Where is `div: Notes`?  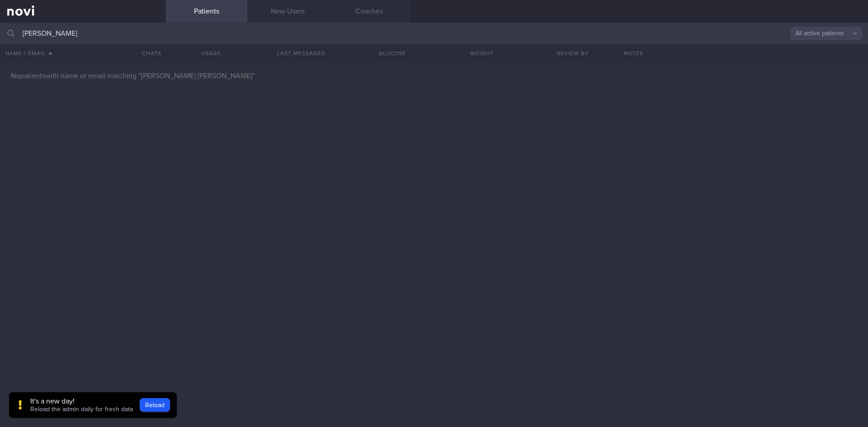 div: Notes is located at coordinates (743, 53).